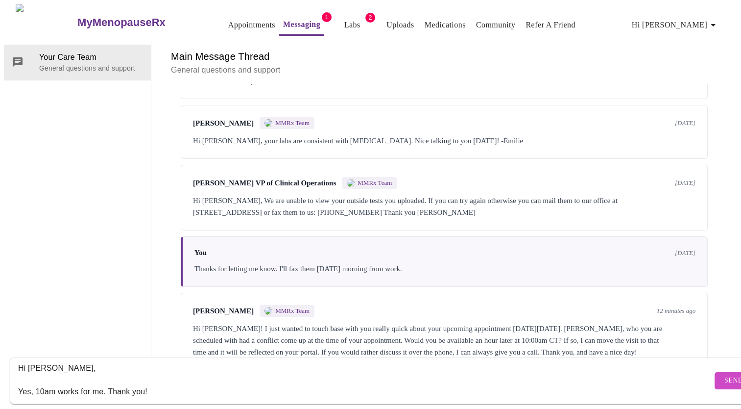 This screenshot has height=409, width=741. What do you see at coordinates (352, 25) in the screenshot?
I see `a: Labs` at bounding box center [352, 25].